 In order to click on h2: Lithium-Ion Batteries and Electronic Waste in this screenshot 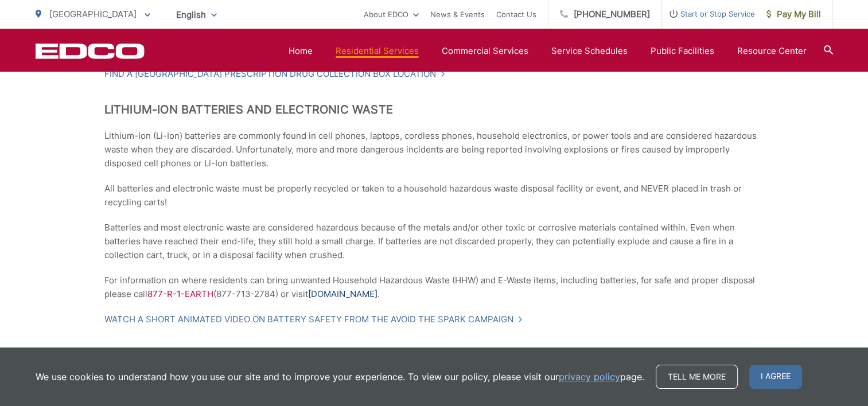, I will do `click(434, 109)`.